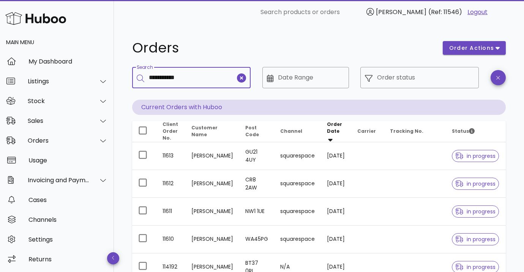 The width and height of the screenshot is (524, 272). Describe the element at coordinates (36, 18) in the screenshot. I see `img: Huboo Logo` at that location.